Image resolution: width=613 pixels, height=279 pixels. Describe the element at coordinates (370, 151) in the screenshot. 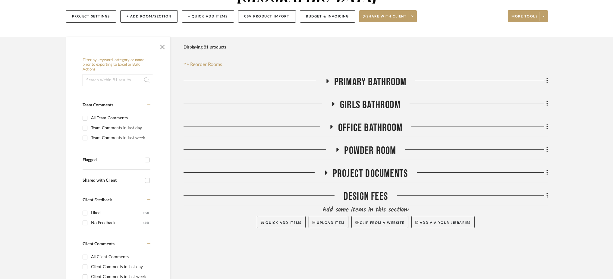

I see `span: Powder Room` at that location.